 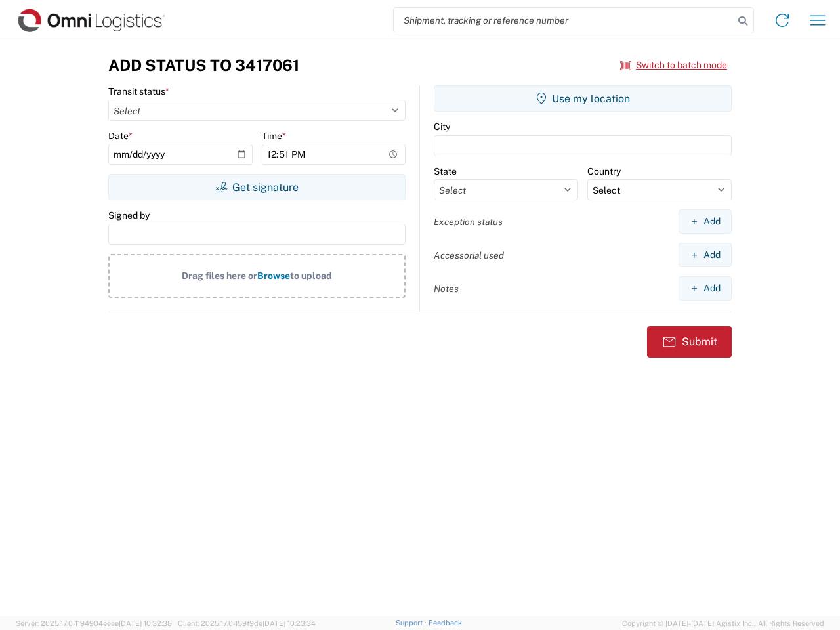 I want to click on label: Transit status, so click(x=139, y=91).